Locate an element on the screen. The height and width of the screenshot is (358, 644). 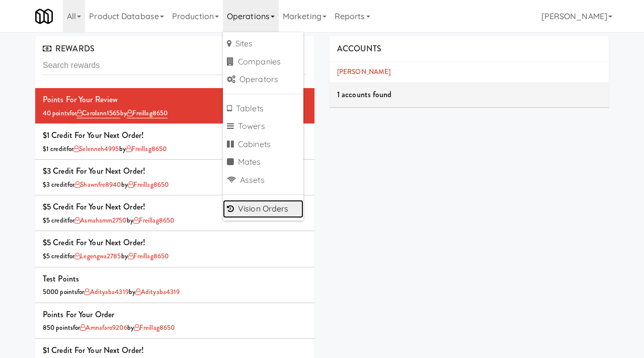
a: Operators is located at coordinates (263, 79).